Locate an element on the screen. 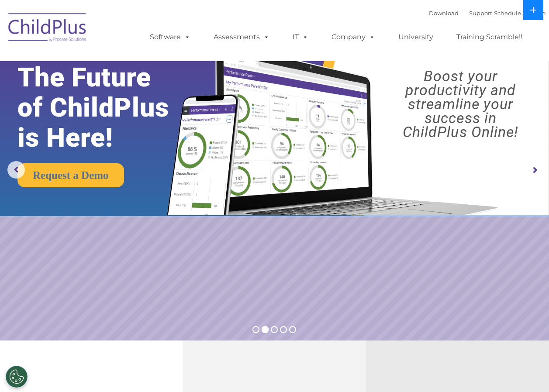 The height and width of the screenshot is (392, 549). a: Support is located at coordinates (480, 13).